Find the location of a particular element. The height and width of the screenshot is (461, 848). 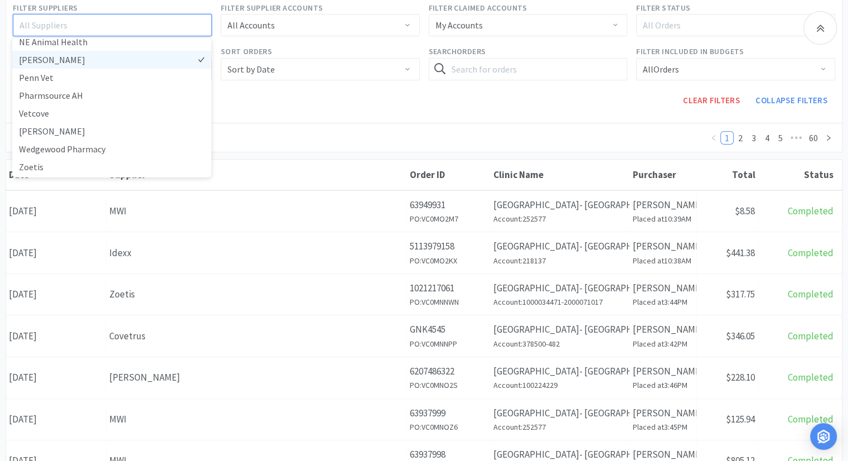

label: Search Orders is located at coordinates (457, 51).